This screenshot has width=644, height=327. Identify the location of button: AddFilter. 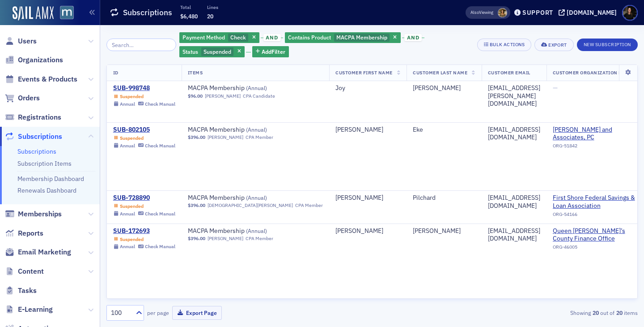
(271, 51).